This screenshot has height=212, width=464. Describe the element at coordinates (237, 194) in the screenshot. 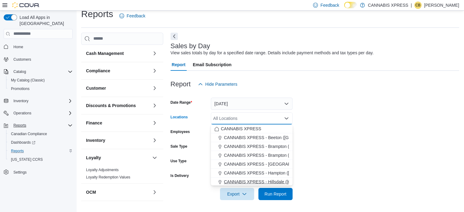

I see `span: Export` at that location.